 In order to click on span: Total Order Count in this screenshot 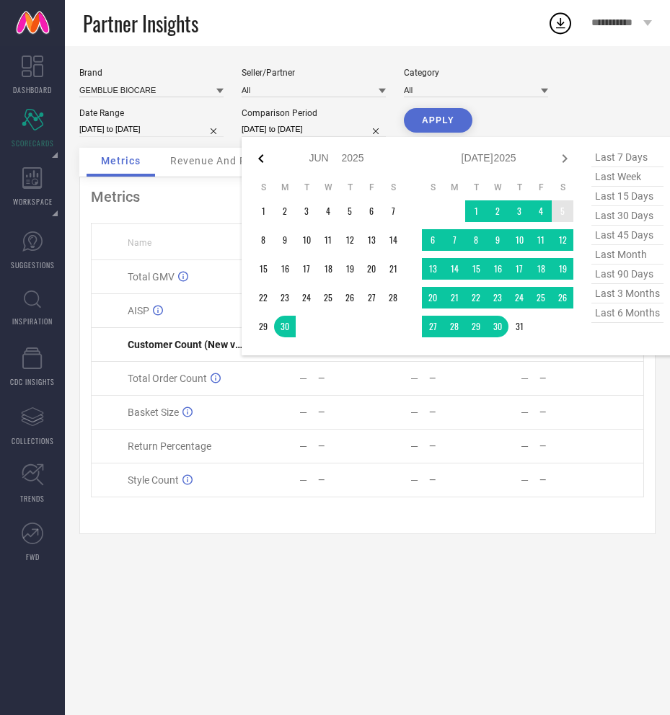, I will do `click(167, 379)`.